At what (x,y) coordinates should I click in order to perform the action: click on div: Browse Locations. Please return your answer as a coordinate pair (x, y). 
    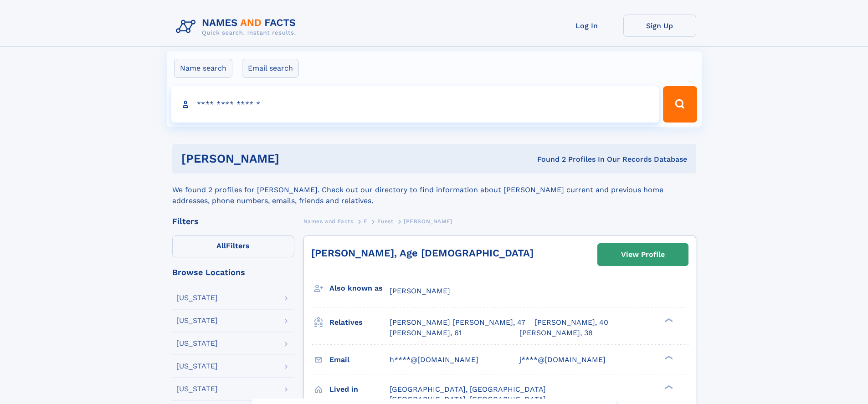
    Looking at the image, I should click on (233, 272).